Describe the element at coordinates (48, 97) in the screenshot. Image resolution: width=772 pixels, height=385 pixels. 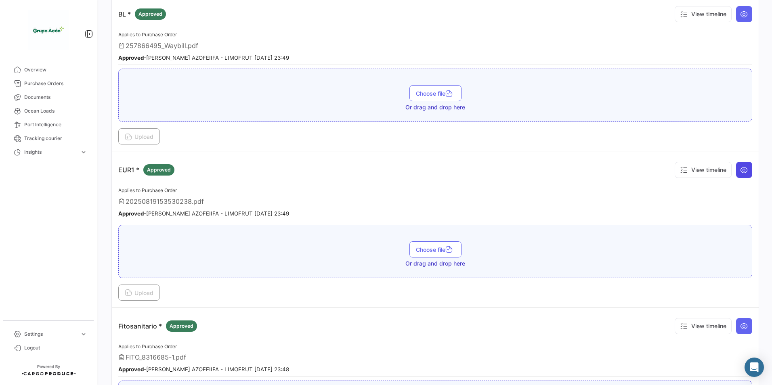
I see `a: Documents` at that location.